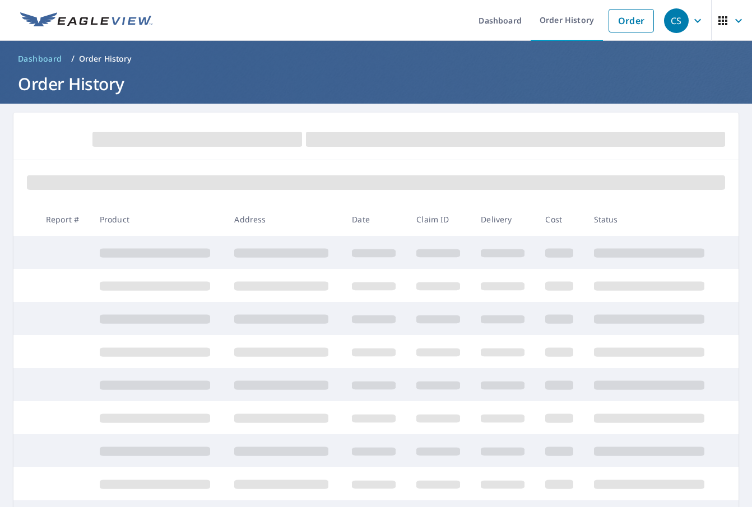 The height and width of the screenshot is (507, 752). Describe the element at coordinates (376, 59) in the screenshot. I see `nav: breadcrumb` at that location.